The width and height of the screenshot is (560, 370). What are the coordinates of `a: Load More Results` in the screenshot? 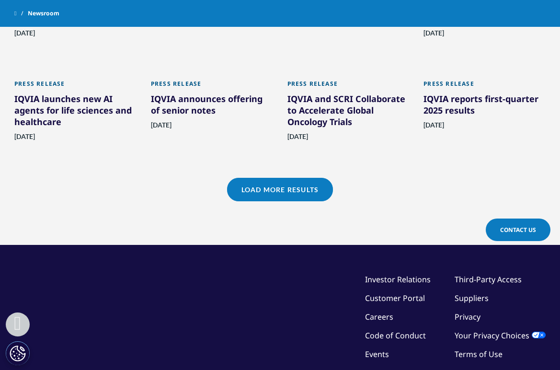 It's located at (280, 189).